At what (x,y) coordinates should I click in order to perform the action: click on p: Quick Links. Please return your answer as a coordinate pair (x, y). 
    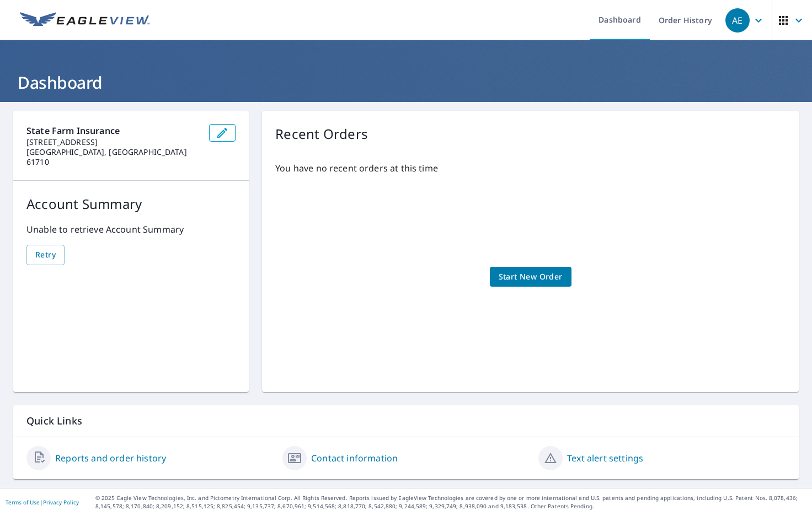
    Looking at the image, I should click on (406, 421).